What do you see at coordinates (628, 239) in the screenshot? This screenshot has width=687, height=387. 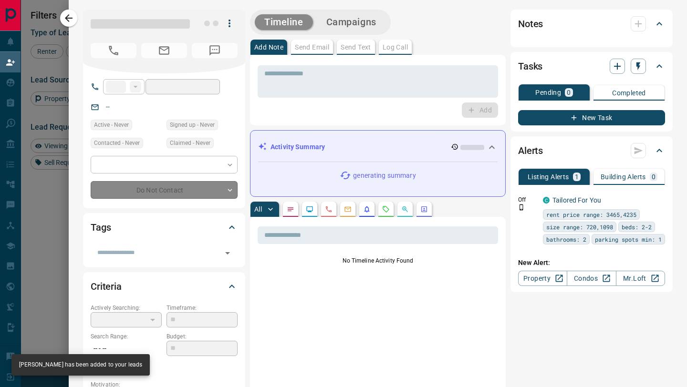 I see `span: parking spots min: 1` at bounding box center [628, 239].